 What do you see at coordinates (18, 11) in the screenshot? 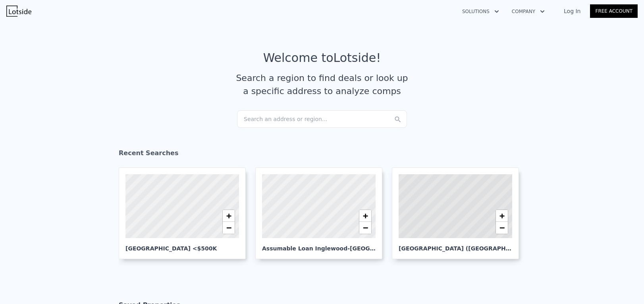
I see `img: Lotside` at bounding box center [18, 11].